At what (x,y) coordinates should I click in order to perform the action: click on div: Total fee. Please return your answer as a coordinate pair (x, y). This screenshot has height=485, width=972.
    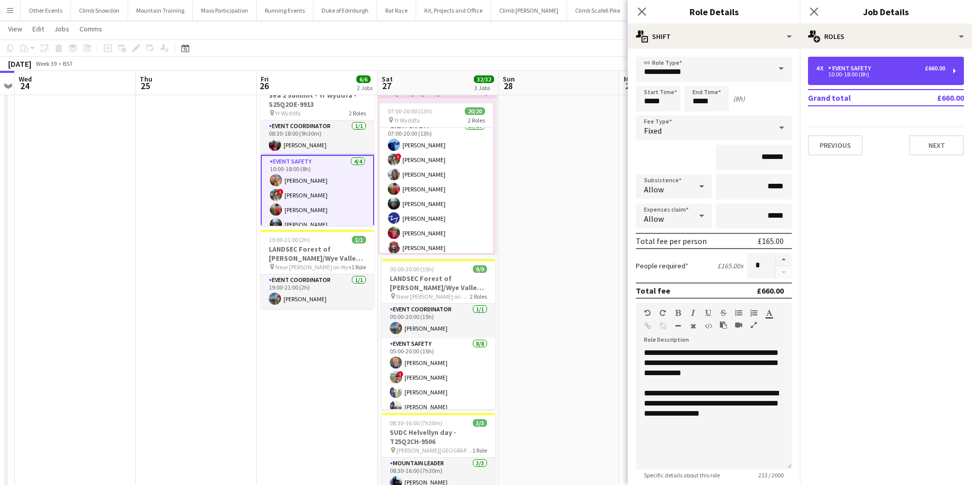
    Looking at the image, I should click on (653, 291).